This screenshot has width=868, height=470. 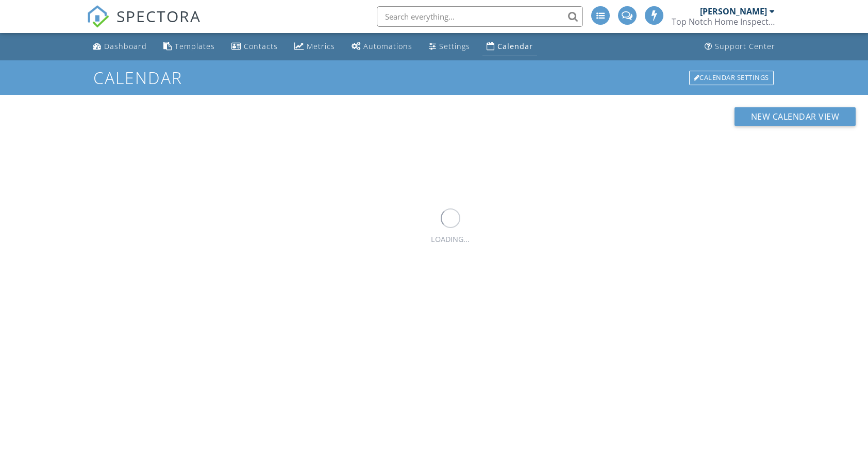 I want to click on img: The Best Home Inspection Software - Spectora, so click(x=98, y=16).